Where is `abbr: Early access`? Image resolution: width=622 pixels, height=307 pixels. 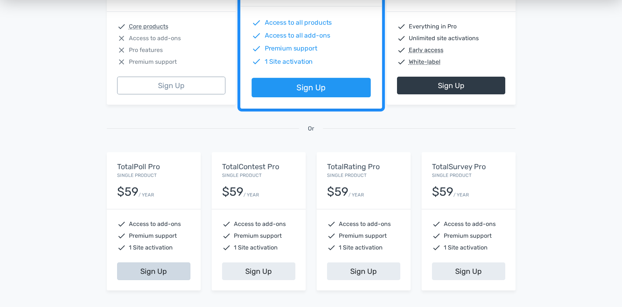 abbr: Early access is located at coordinates (426, 50).